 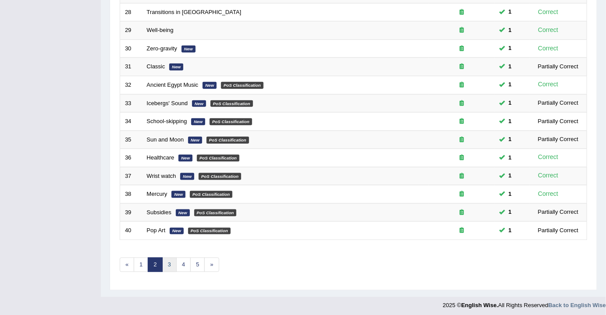 What do you see at coordinates (131, 85) in the screenshot?
I see `td: 32` at bounding box center [131, 85].